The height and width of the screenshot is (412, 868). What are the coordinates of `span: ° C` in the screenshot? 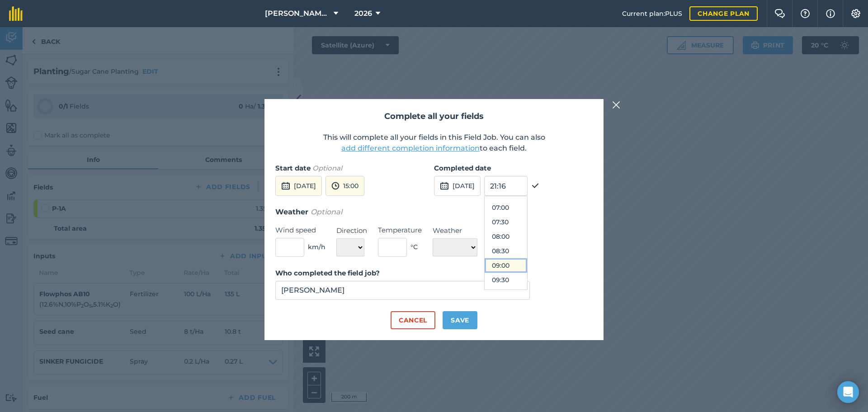 It's located at (414, 247).